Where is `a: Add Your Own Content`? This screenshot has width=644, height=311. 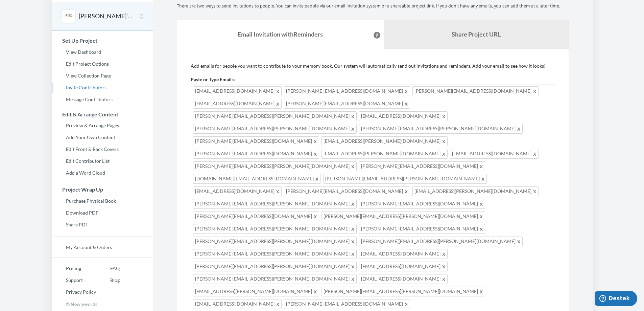 a: Add Your Own Content is located at coordinates (102, 138).